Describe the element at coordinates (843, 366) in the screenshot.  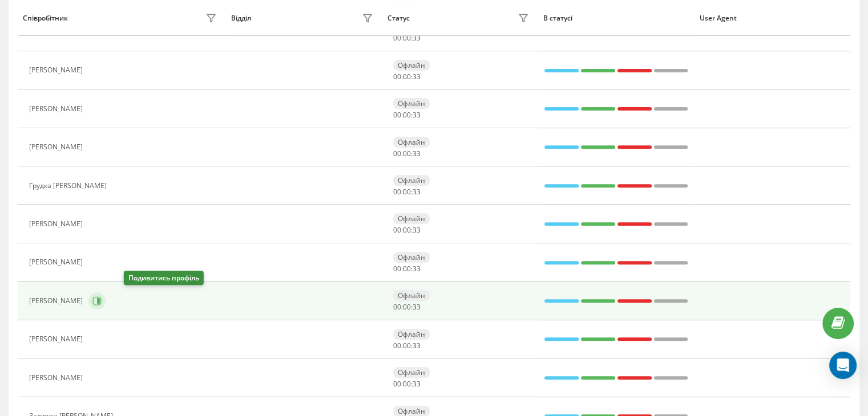
I see `div: Open Intercom Messenger` at that location.